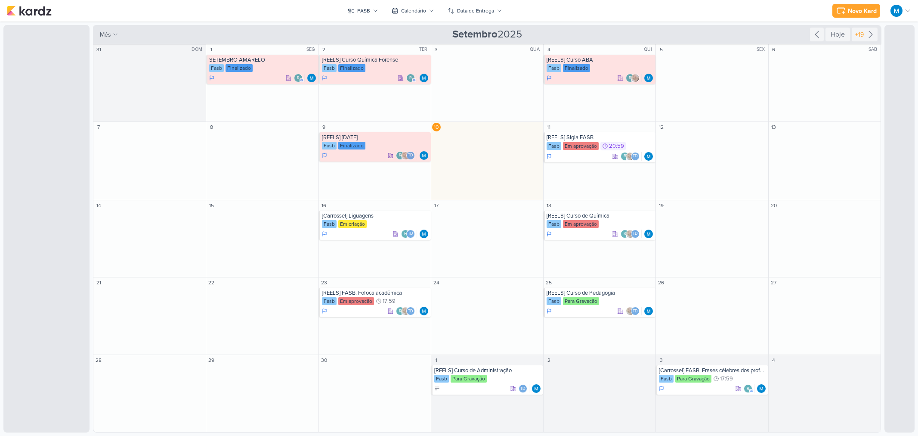  I want to click on div: 24, so click(436, 282).